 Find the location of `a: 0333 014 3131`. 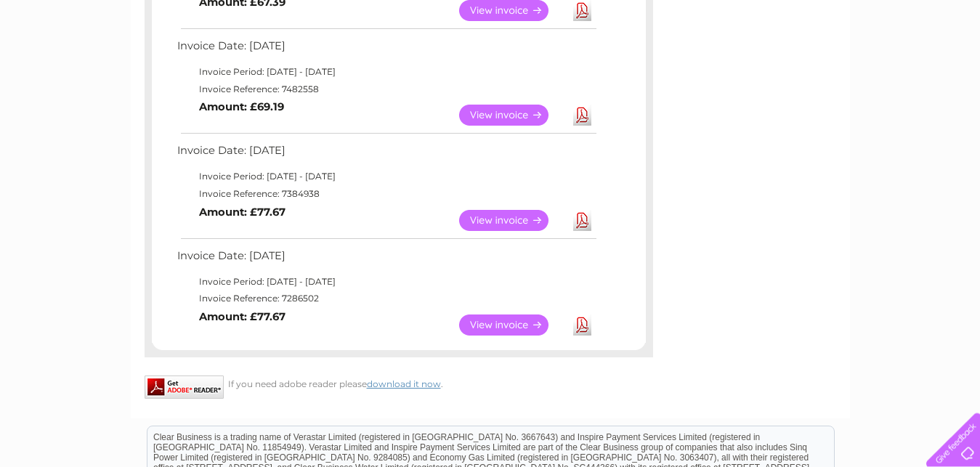

a: 0333 014 3131 is located at coordinates (756, 16).